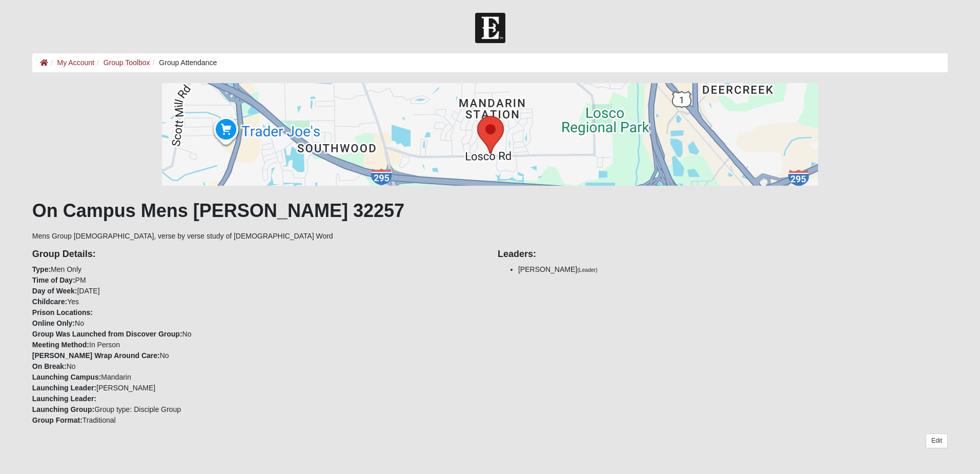 This screenshot has width=980, height=474. What do you see at coordinates (60, 344) in the screenshot?
I see `strong: Meeting Method:` at bounding box center [60, 344].